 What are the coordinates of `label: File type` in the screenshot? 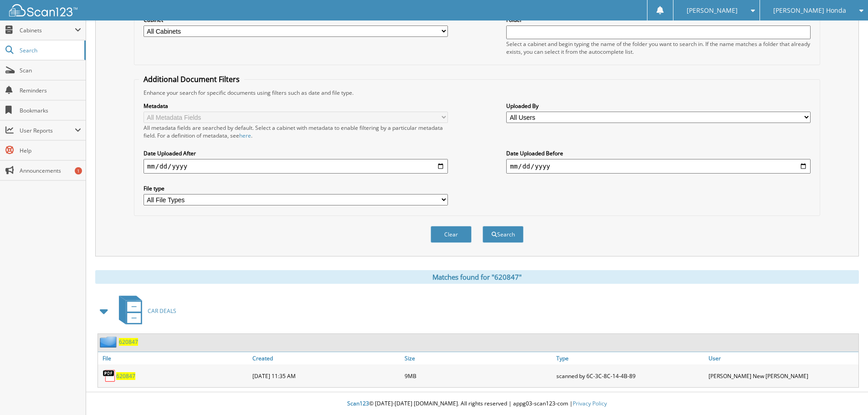 It's located at (296, 188).